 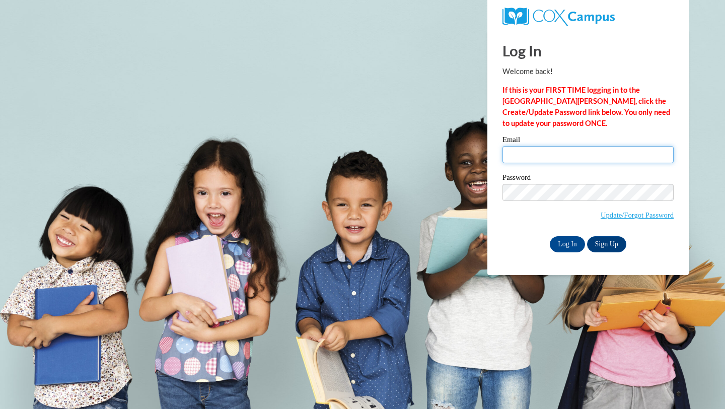 What do you see at coordinates (558, 16) in the screenshot?
I see `a: COX Campus` at bounding box center [558, 16].